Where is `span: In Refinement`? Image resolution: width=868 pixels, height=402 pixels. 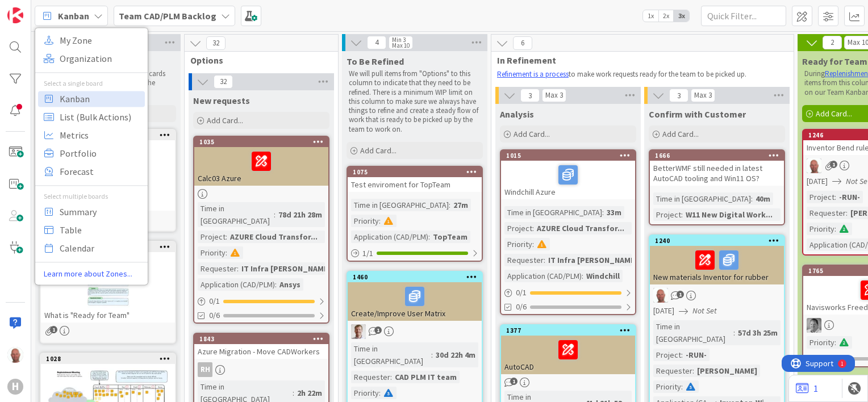 span: In Refinement is located at coordinates (638, 61).